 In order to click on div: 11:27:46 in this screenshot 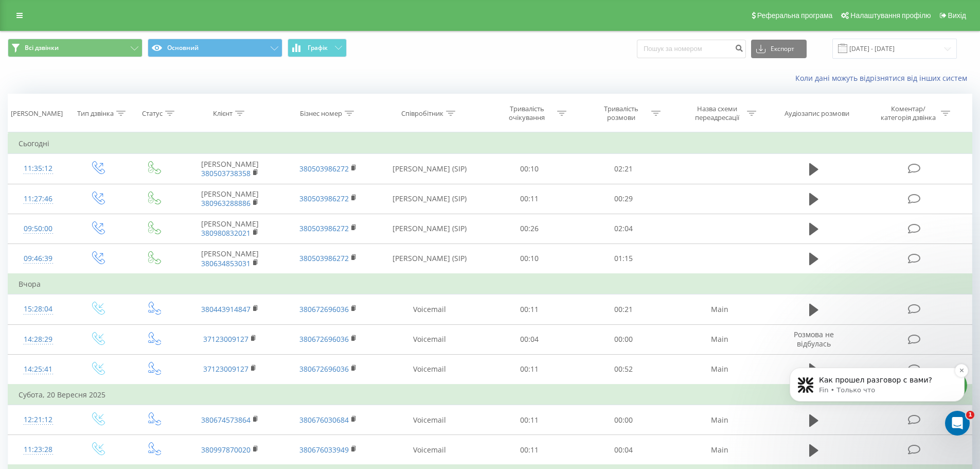, I will do `click(38, 199)`.